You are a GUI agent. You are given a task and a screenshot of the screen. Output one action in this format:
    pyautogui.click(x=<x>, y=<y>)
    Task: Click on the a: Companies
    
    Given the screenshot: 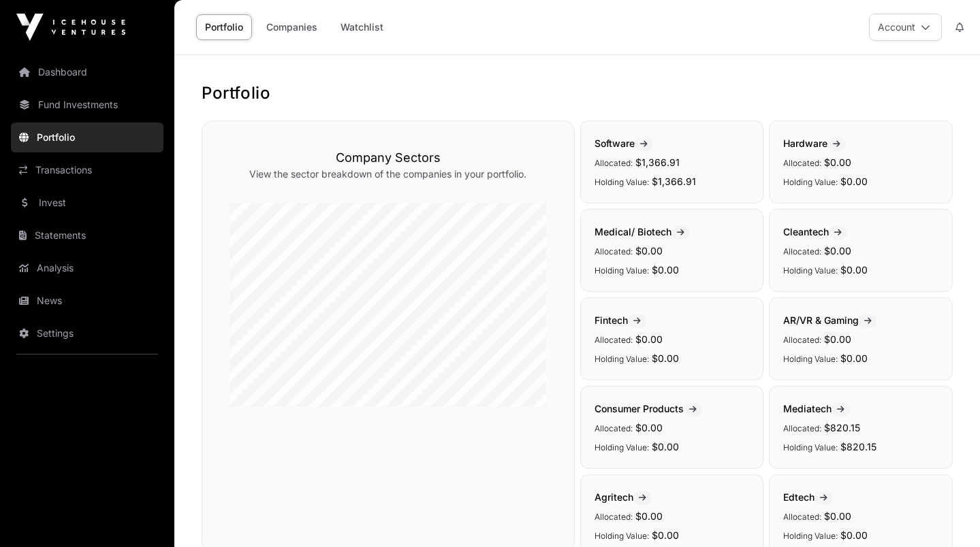 What is the action you would take?
    pyautogui.click(x=292, y=27)
    